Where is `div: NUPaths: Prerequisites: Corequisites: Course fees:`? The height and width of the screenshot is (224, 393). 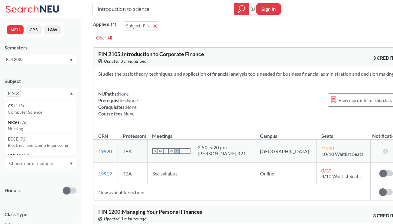
div: NUPaths: Prerequisites: Corequisites: Course fees: is located at coordinates (118, 104).